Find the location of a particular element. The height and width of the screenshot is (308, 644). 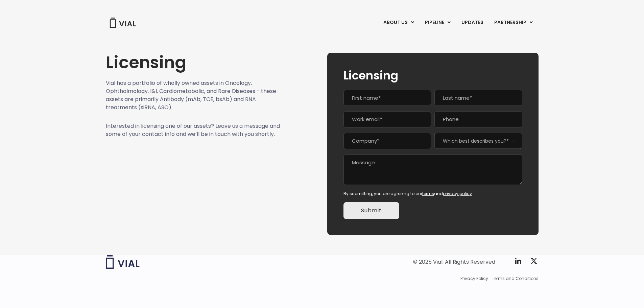

input: Work email* is located at coordinates (387, 119).